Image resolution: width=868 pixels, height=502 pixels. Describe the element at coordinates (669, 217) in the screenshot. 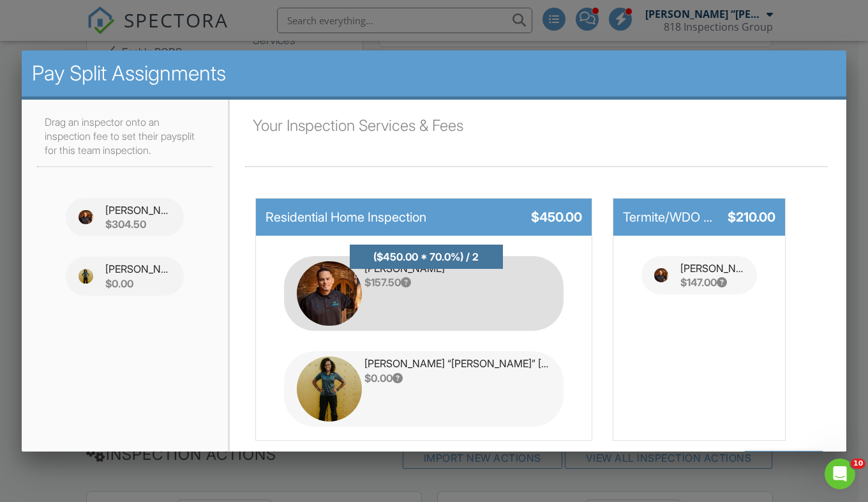

I see `div: Termite/WDO Inspection` at that location.